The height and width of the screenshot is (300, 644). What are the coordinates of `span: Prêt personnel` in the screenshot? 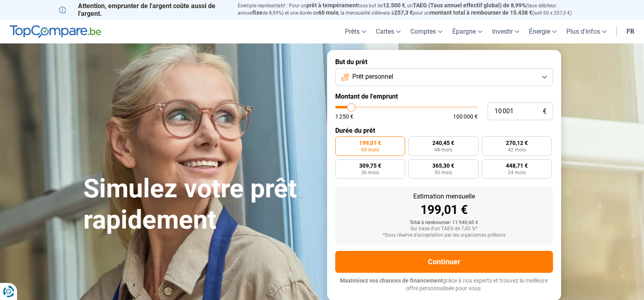 It's located at (373, 77).